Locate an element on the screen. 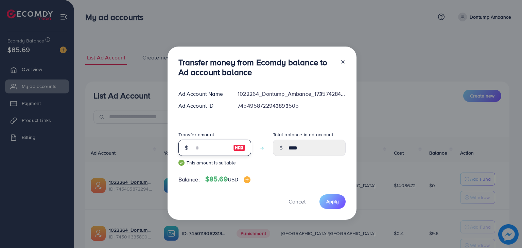  div: 1022264_Dontump_Ambance_1735742847027 is located at coordinates (291, 94).